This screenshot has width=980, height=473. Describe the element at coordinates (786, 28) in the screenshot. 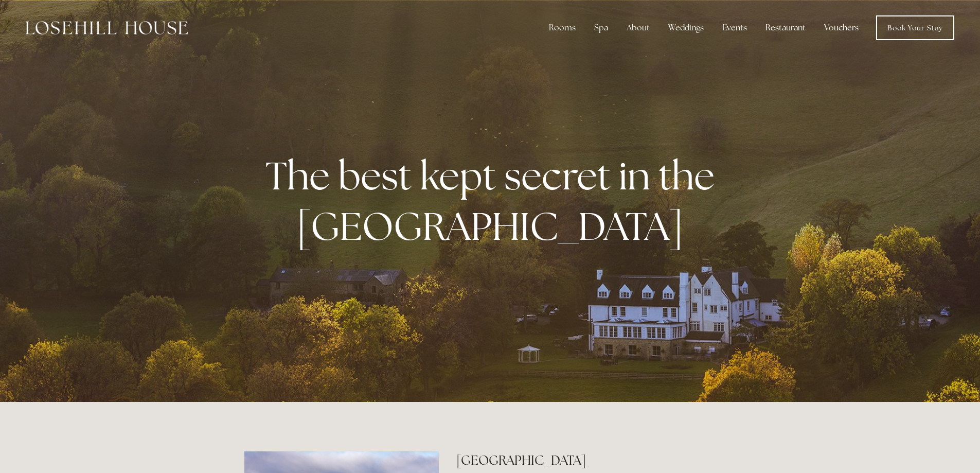

I see `div: Restaurant` at that location.